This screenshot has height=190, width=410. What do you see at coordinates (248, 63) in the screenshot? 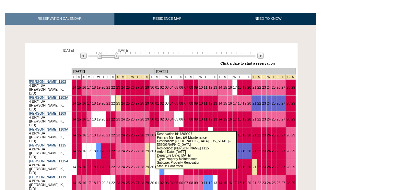
I see `div: Click a date to start a reservation` at bounding box center [248, 63].